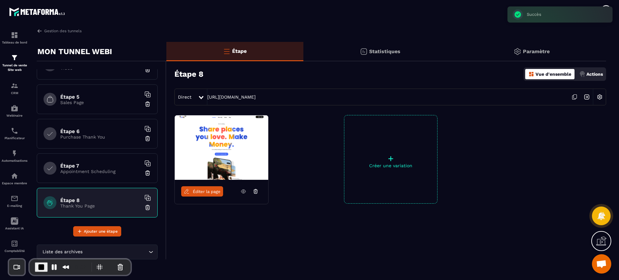  I want to click on img: setting-gr.5f69749f.svg, so click(517, 52).